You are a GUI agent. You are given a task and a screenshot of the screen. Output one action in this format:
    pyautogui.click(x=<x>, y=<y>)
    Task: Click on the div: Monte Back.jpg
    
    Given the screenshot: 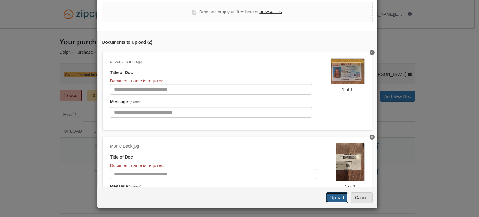 What is the action you would take?
    pyautogui.click(x=213, y=146)
    